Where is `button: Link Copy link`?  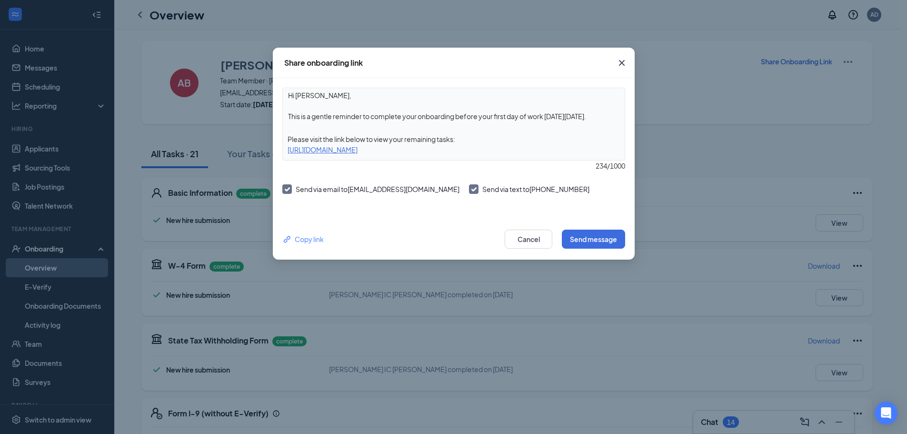
button: Link Copy link is located at coordinates (303, 239).